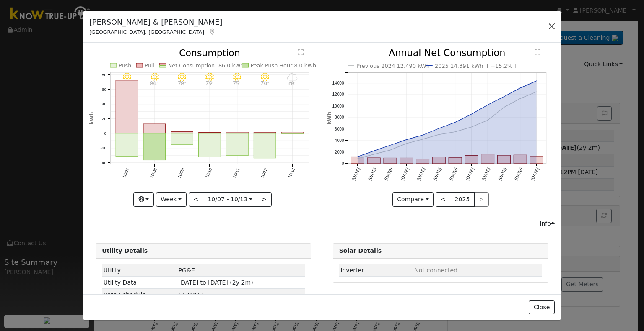 The height and width of the screenshot is (331, 644). I want to click on text: 6000, so click(339, 129).